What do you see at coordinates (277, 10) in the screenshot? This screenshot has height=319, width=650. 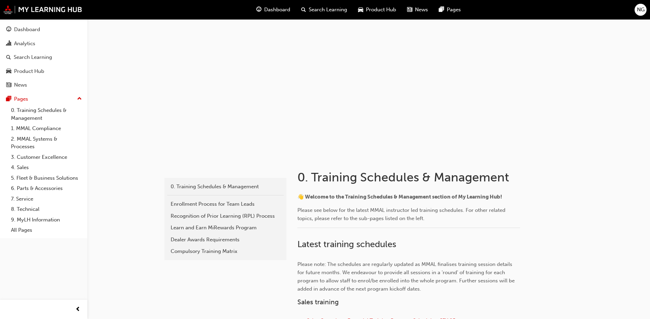 I see `span: Dashboard` at bounding box center [277, 10].